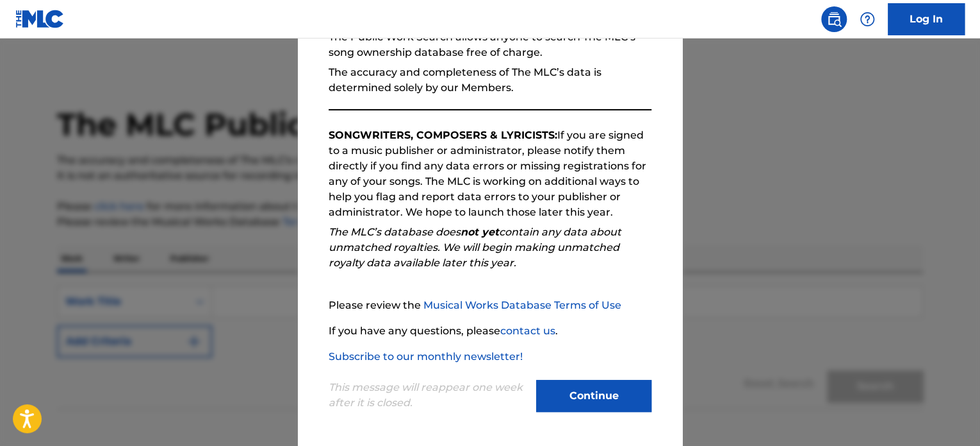 The width and height of the screenshot is (980, 446). I want to click on em: The MLC’s database does contain any data about unmatched royalties. We will begin making unmatche..., so click(474, 247).